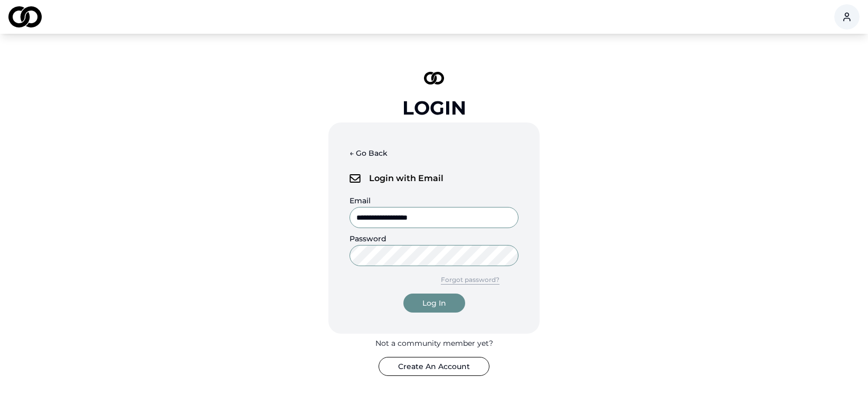 This screenshot has height=415, width=868. Describe the element at coordinates (434, 303) in the screenshot. I see `div: Log In` at that location.